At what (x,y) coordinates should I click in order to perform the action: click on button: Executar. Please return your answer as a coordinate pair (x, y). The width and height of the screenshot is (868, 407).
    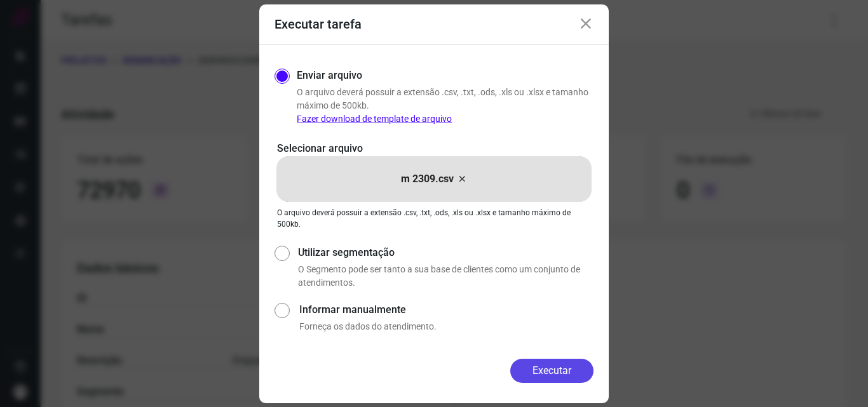
    Looking at the image, I should click on (551, 371).